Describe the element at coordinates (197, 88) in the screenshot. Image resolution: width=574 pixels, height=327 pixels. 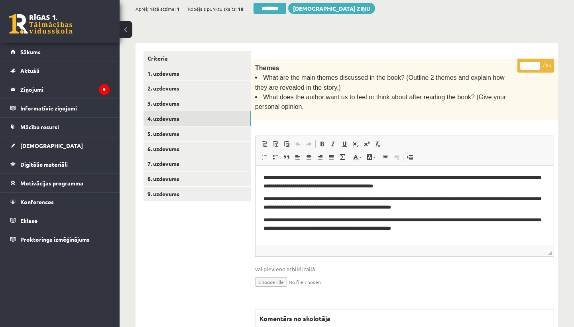
I see `a: 2. uzdevums` at that location.